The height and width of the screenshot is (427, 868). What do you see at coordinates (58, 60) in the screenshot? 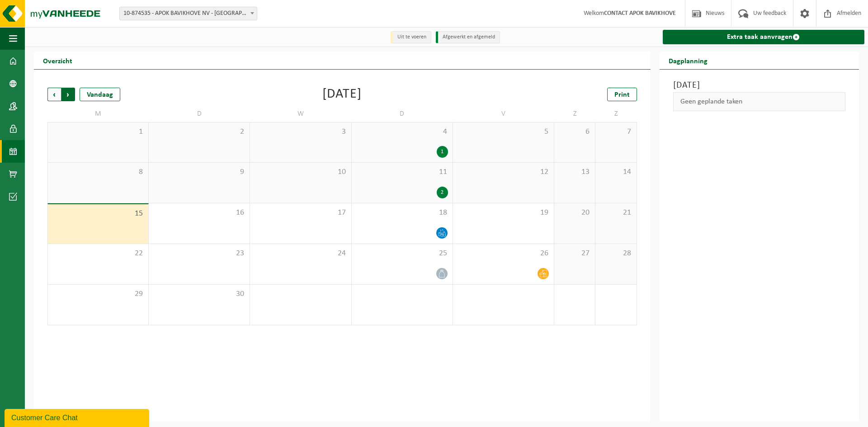
I see `h2: Overzicht` at bounding box center [58, 60].